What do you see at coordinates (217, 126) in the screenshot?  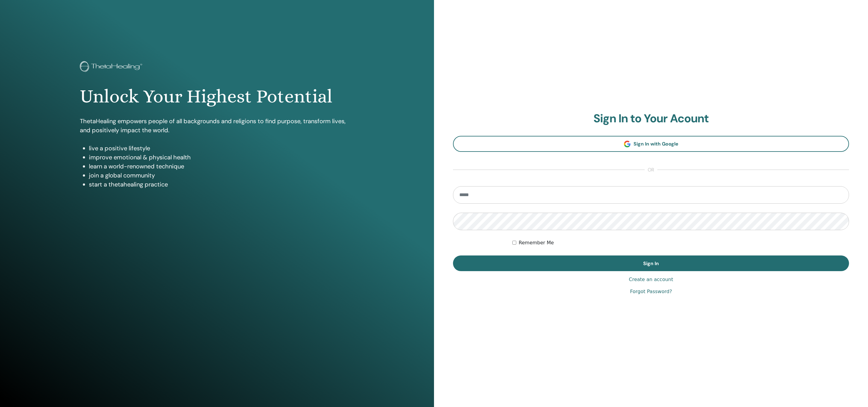 I see `p: ThetaHealing empowers people of all backgrounds and religions to find purpose, transform lives, a...` at bounding box center [217, 126].